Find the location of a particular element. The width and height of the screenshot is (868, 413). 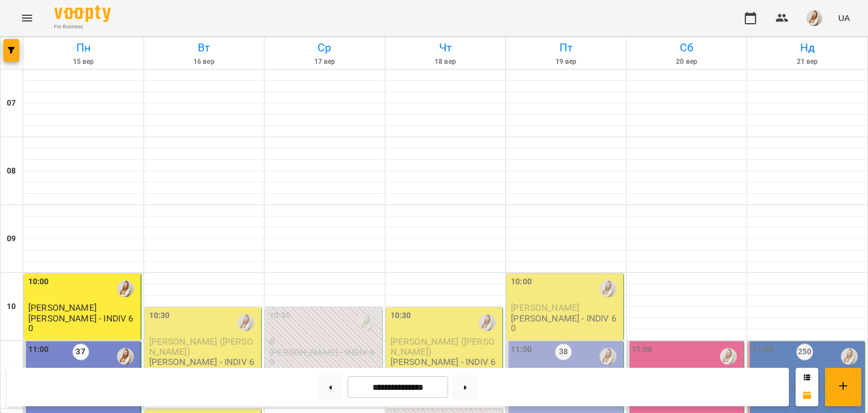

button: Menu is located at coordinates (27, 18).